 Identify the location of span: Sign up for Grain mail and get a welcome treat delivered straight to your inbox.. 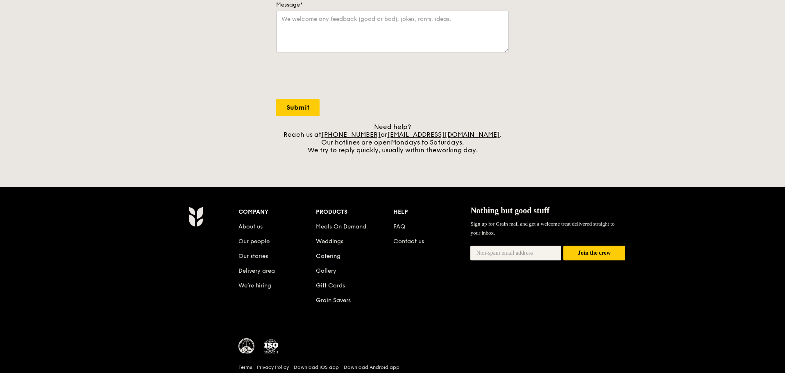
(542, 228).